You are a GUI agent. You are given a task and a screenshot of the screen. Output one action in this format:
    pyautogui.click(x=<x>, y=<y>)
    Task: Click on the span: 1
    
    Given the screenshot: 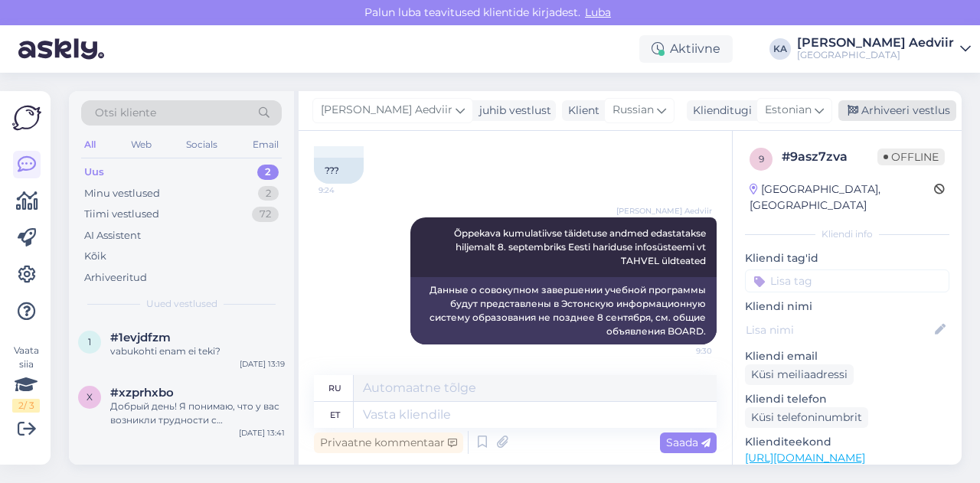 What is the action you would take?
    pyautogui.click(x=89, y=342)
    